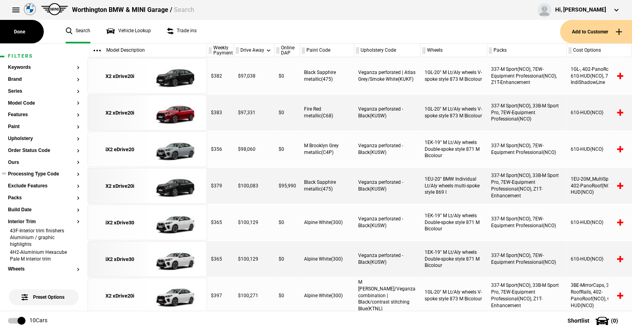 This screenshot has width=632, height=331. I want to click on span: Search, so click(183, 10).